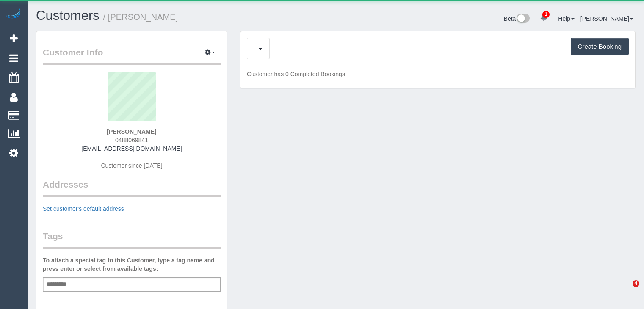  What do you see at coordinates (132, 140) in the screenshot?
I see `span: 0488069841` at bounding box center [132, 140].